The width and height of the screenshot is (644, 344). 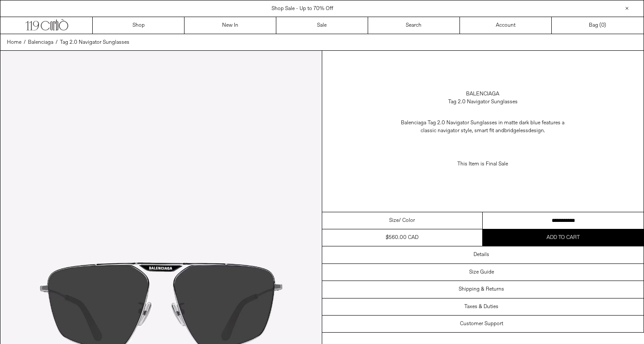 What do you see at coordinates (563, 237) in the screenshot?
I see `span: Add to cart` at bounding box center [563, 237].